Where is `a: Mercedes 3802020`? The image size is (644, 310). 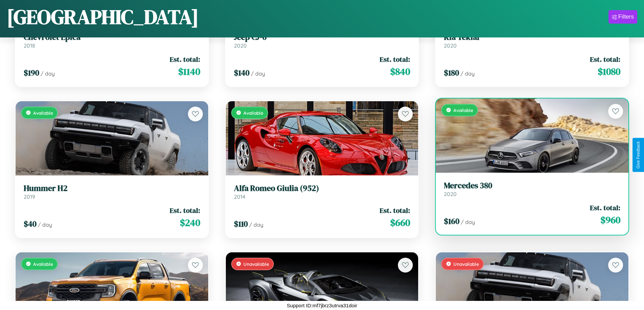 a: Mercedes 3802020 is located at coordinates (532, 189).